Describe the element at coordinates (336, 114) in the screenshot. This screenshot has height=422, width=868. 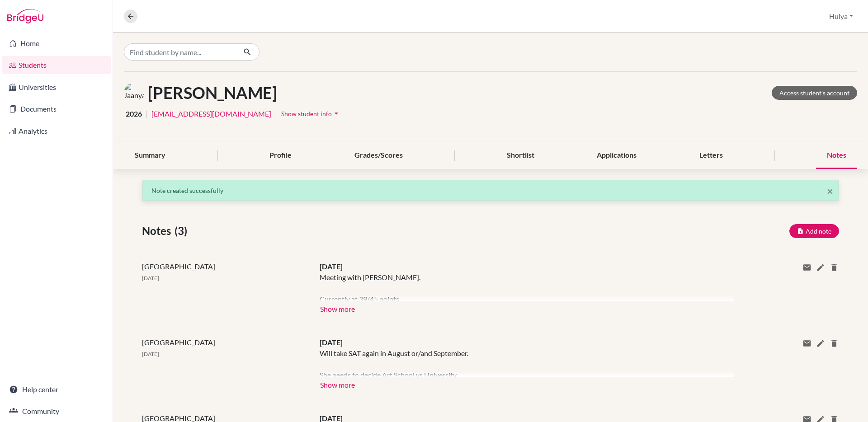
I see `i: arrow_drop_down` at that location.